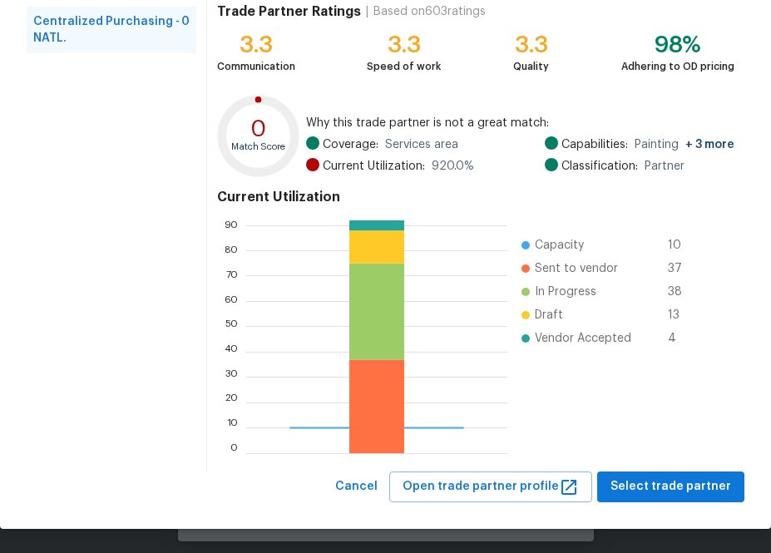 The height and width of the screenshot is (553, 771). What do you see at coordinates (681, 292) in the screenshot?
I see `span: 38` at bounding box center [681, 292].